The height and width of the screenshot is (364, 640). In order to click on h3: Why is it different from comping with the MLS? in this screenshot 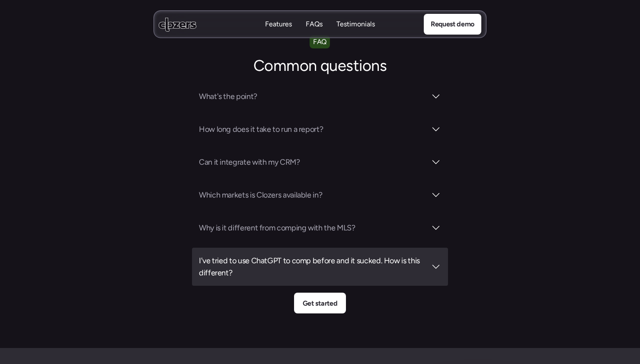, I will do `click(313, 228)`.